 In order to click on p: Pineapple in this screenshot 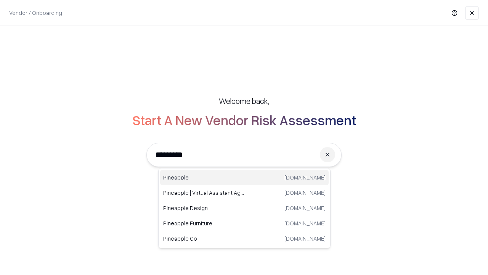, I will do `click(204, 177)`.